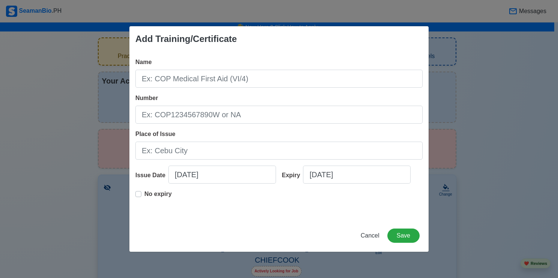  What do you see at coordinates (186, 39) in the screenshot?
I see `div: Add Training/Certificate` at bounding box center [186, 39].